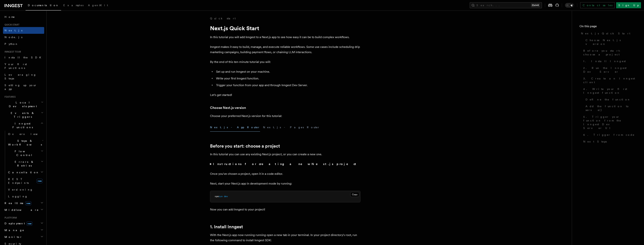 The height and width of the screenshot is (245, 644). What do you see at coordinates (288, 85) in the screenshot?
I see `li: Trigger your function from your app and through Inngest Dev Server.` at bounding box center [288, 85].